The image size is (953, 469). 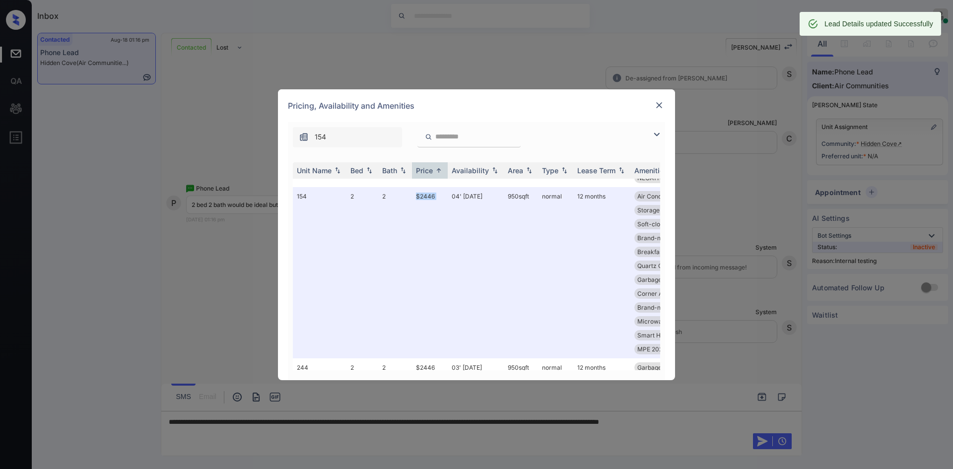 What do you see at coordinates (602, 273) in the screenshot?
I see `td: 12 months` at bounding box center [602, 273].